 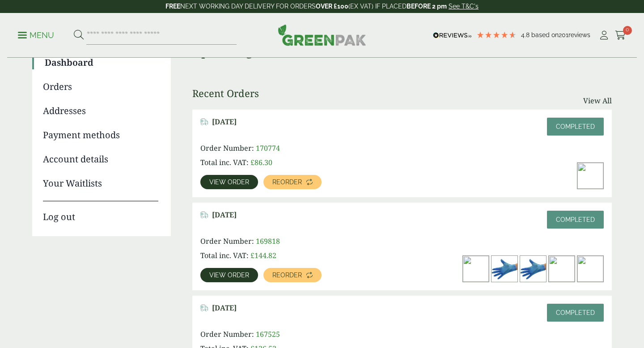 I want to click on strong: OVER £100, so click(x=332, y=6).